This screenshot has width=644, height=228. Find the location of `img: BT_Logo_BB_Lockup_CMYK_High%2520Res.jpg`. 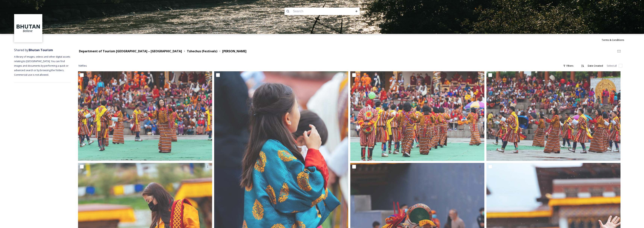

img: BT_Logo_BB_Lockup_CMYK_High%2520Res.jpg is located at coordinates (28, 28).